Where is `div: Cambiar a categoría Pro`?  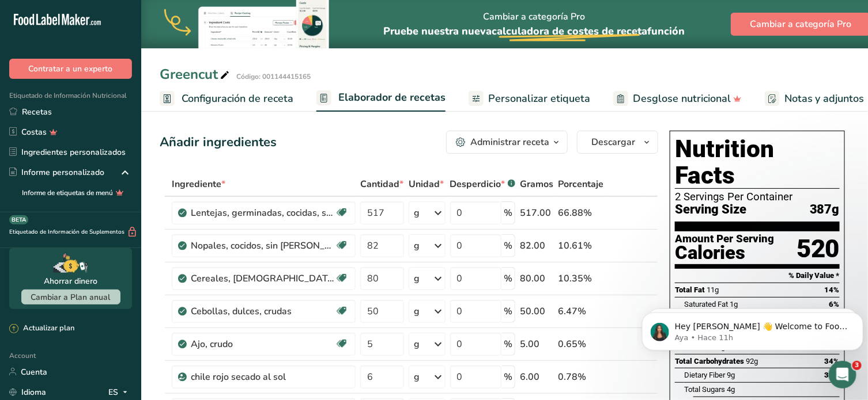
div: Cambiar a categoría Pro is located at coordinates (534, 24).